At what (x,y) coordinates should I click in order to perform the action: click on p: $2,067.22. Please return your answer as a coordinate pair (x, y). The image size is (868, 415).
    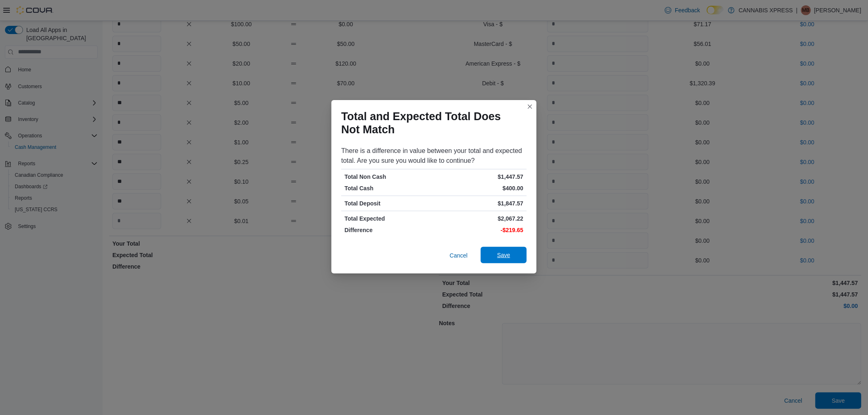
    Looking at the image, I should click on (480, 219).